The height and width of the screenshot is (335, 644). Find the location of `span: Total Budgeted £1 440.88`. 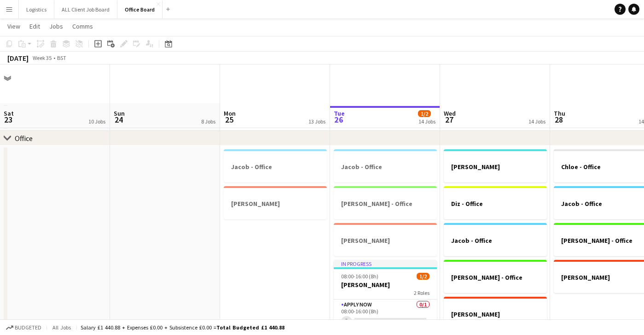

span: Total Budgeted £1 440.88 is located at coordinates (250, 327).